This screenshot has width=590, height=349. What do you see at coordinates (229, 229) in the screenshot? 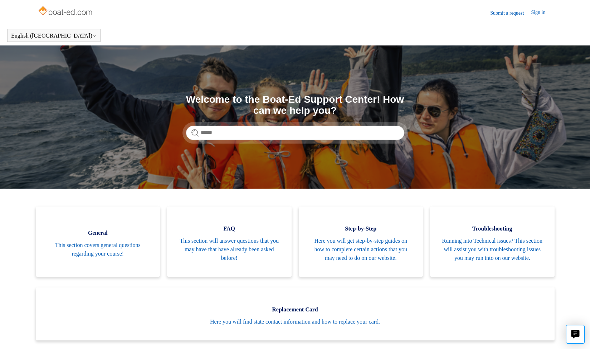
I see `span: FAQ` at bounding box center [229, 229].